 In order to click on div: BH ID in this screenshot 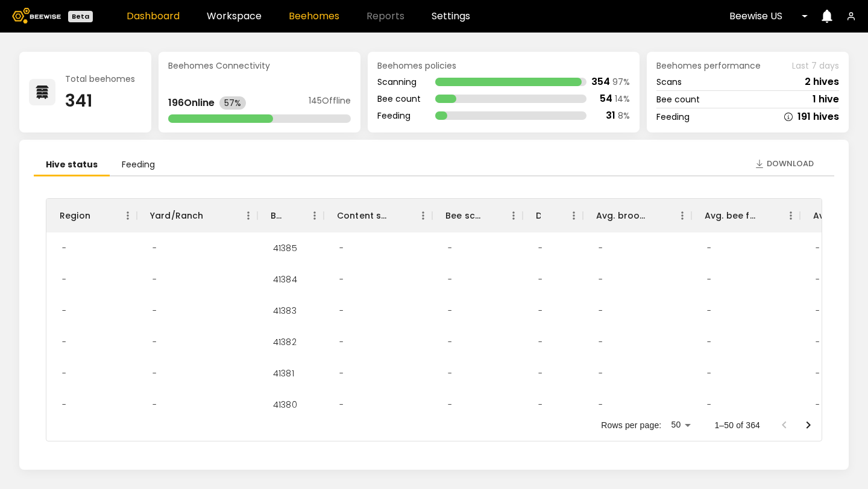, I will do `click(276, 215)`.